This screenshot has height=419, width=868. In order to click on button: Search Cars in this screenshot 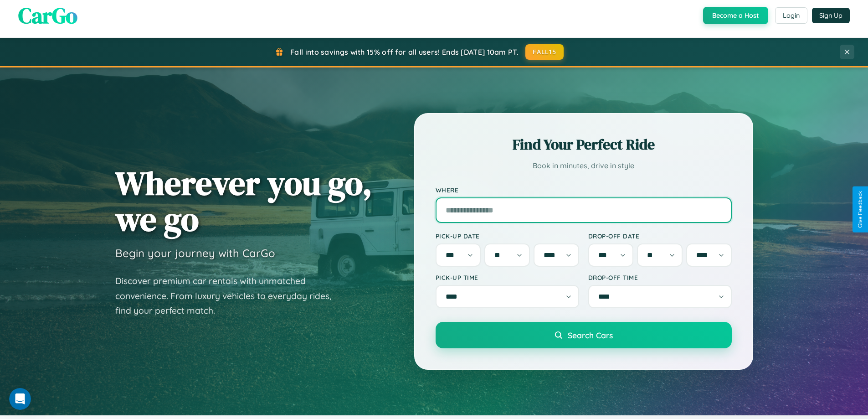, I will do `click(584, 335)`.